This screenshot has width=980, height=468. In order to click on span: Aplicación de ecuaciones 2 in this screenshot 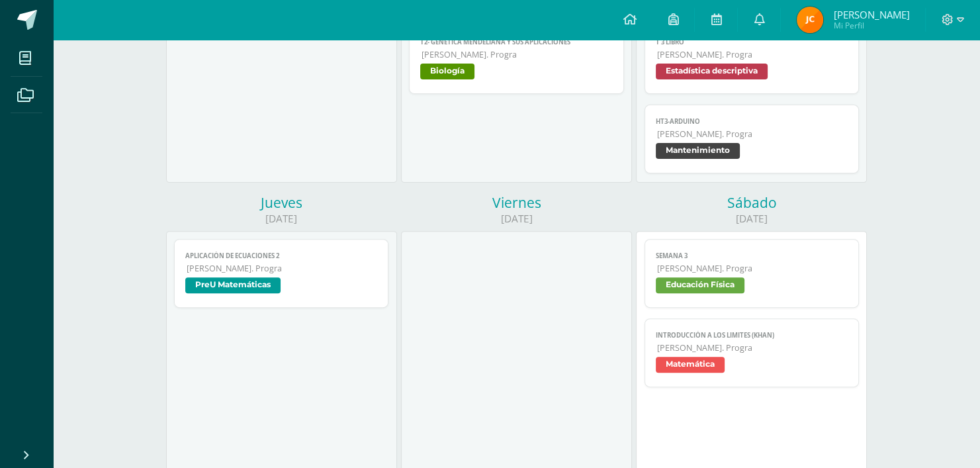, I will do `click(281, 255)`.